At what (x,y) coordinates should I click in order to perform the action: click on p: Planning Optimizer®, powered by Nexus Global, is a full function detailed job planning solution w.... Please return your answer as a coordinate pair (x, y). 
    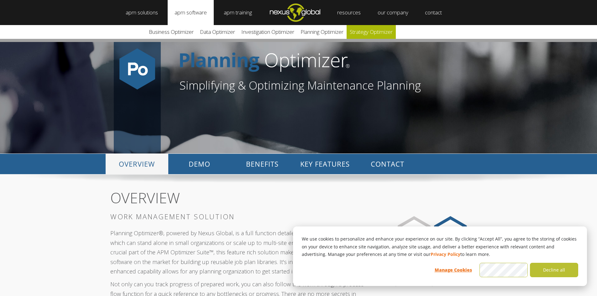
    Looking at the image, I should click on (237, 252).